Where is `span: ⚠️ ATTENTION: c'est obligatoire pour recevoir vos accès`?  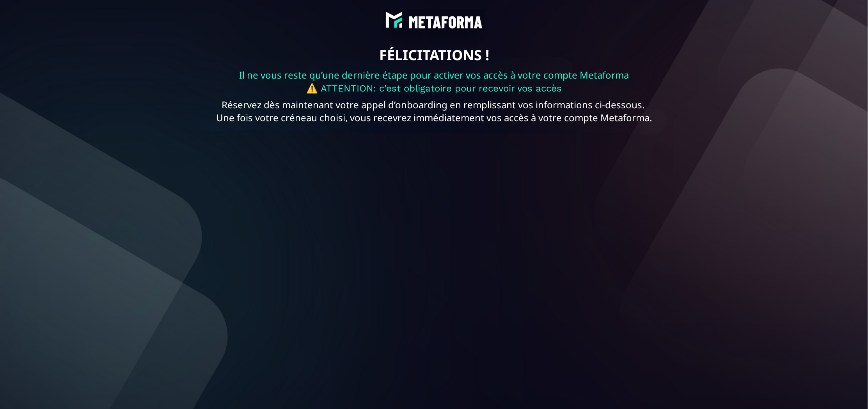
span: ⚠️ ATTENTION: c'est obligatoire pour recevoir vos accès is located at coordinates (434, 88).